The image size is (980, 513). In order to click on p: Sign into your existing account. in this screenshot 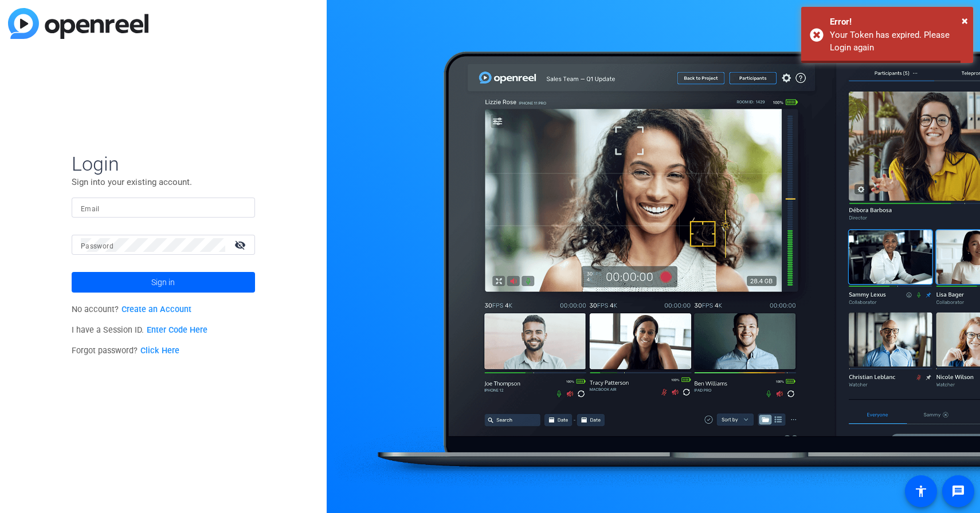, I will do `click(163, 182)`.